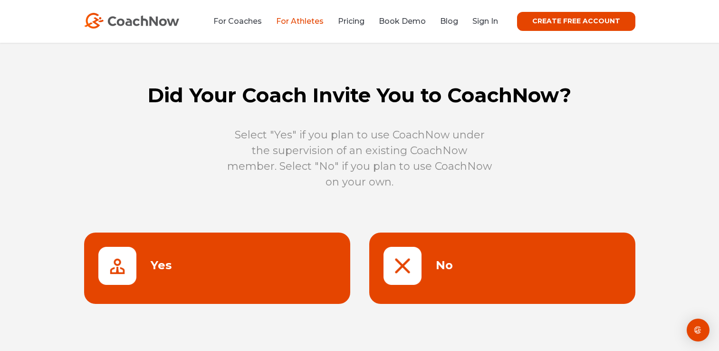 The height and width of the screenshot is (351, 719). Describe the element at coordinates (360, 96) in the screenshot. I see `h1: Did Your Coach Invite You to CoachNow?` at that location.